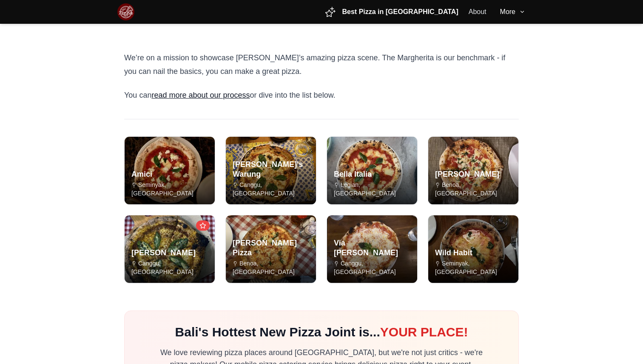  Describe the element at coordinates (372, 175) in the screenshot. I see `h3: Bella Italia` at that location.